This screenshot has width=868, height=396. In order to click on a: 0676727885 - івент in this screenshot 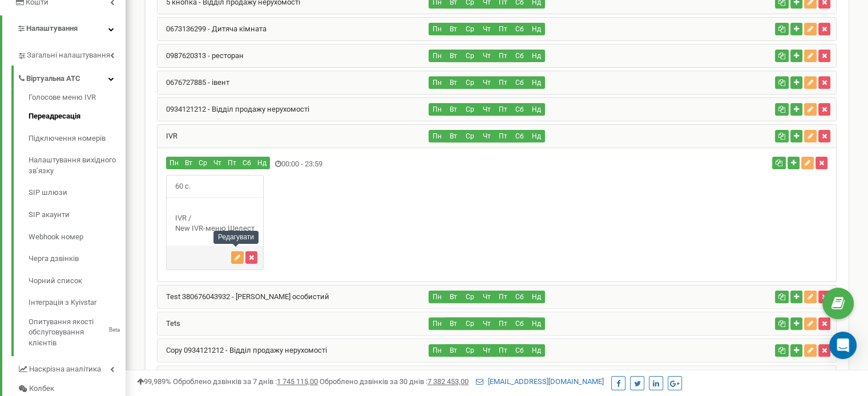, I will do `click(194, 82)`.